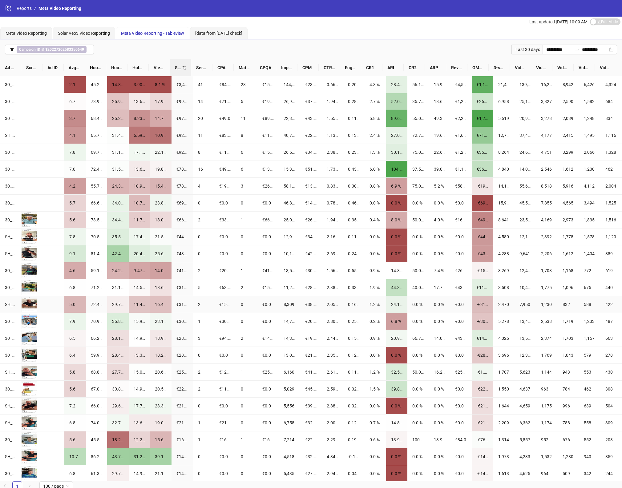 The height and width of the screenshot is (488, 622). I want to click on div: 14.7 %, so click(161, 118).